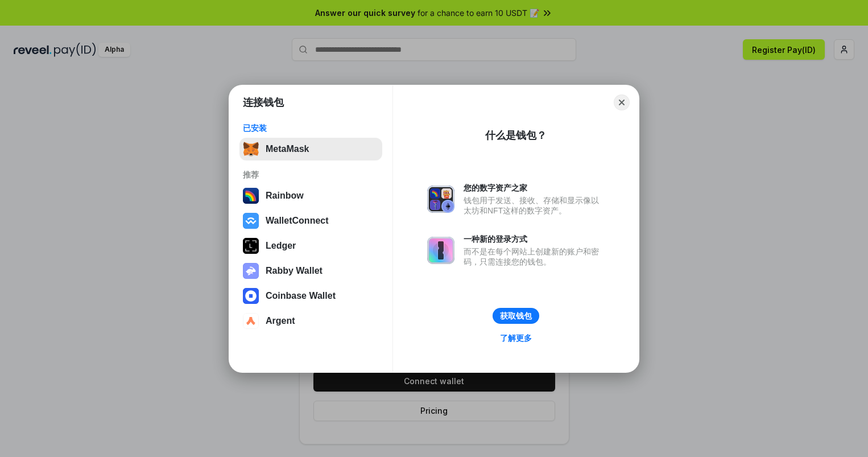 The width and height of the screenshot is (868, 457). What do you see at coordinates (280, 245) in the screenshot?
I see `div: Ledger` at bounding box center [280, 245].